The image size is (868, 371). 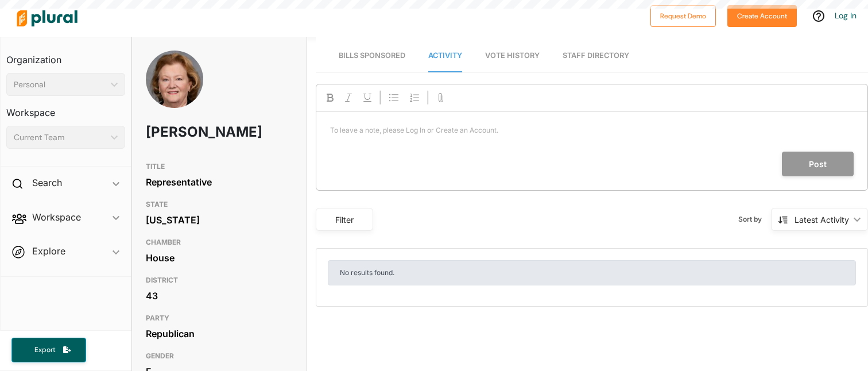 I want to click on button: Post, so click(x=817, y=163).